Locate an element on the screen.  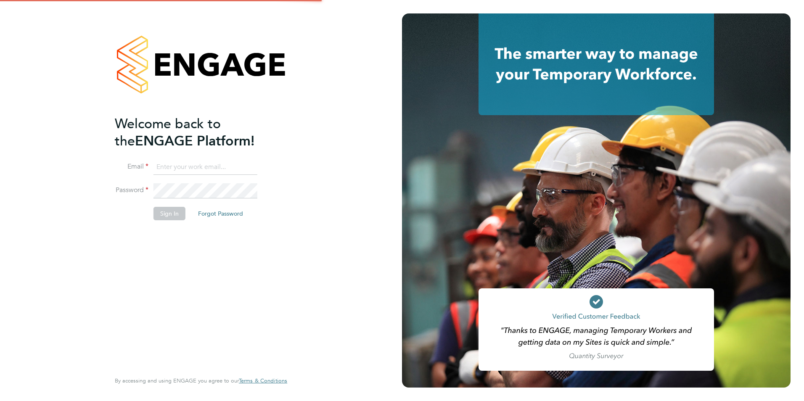
span: Welcome back to the is located at coordinates (168, 132).